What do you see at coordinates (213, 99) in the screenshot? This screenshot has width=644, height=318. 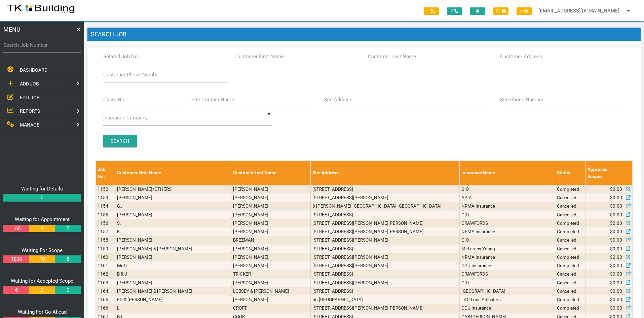 I see `label: Site Contact Name` at bounding box center [213, 99].